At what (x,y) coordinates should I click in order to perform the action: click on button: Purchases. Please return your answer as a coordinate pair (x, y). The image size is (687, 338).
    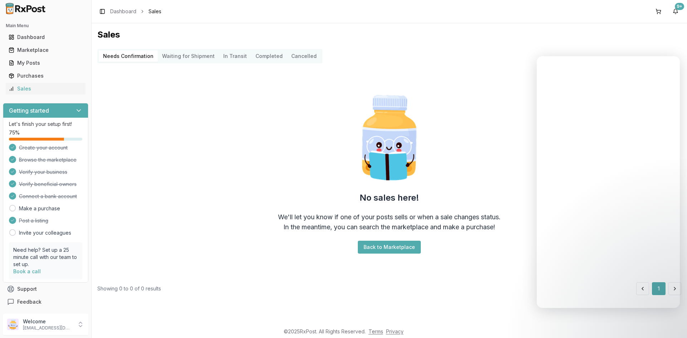
    Looking at the image, I should click on (45, 76).